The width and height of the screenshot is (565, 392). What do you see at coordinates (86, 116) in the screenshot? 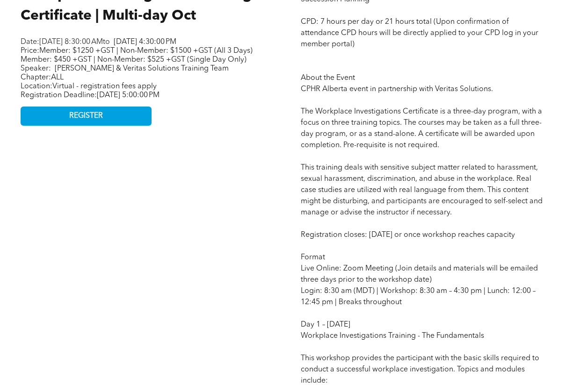
I see `span: REGISTER` at bounding box center [86, 116].